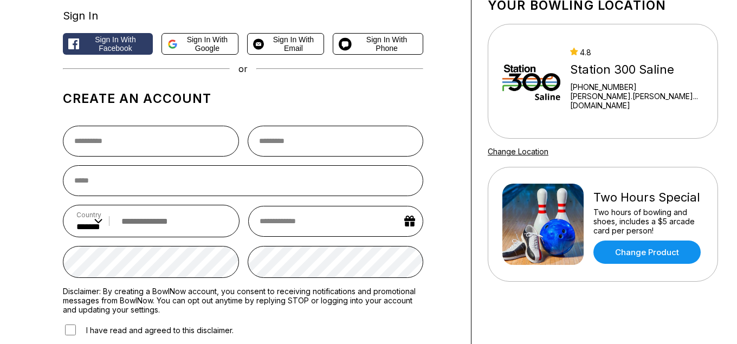 Image resolution: width=737 pixels, height=344 pixels. I want to click on label: Country, so click(89, 215).